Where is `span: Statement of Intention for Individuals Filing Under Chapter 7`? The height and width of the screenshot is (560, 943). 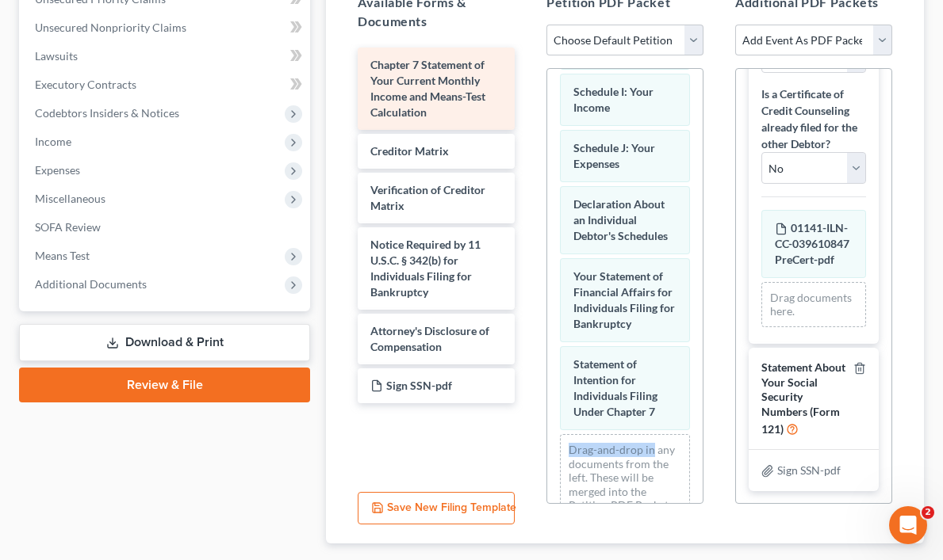
span: Statement of Intention for Individuals Filing Under Chapter 7 is located at coordinates (615, 388).